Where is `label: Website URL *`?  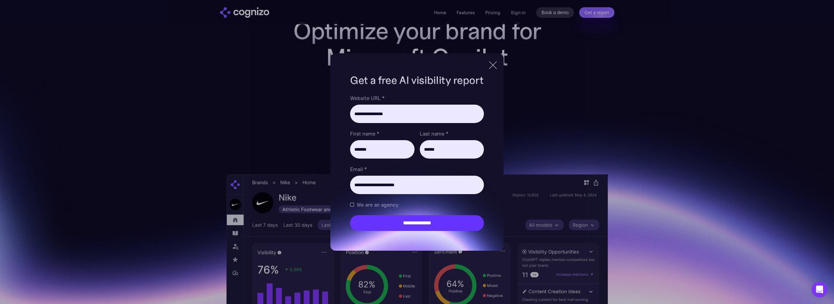 label: Website URL * is located at coordinates (417, 98).